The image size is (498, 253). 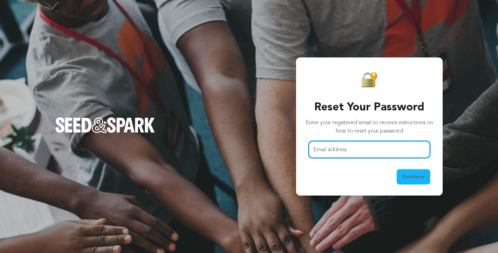 What do you see at coordinates (413, 177) in the screenshot?
I see `button: Continue` at bounding box center [413, 177].